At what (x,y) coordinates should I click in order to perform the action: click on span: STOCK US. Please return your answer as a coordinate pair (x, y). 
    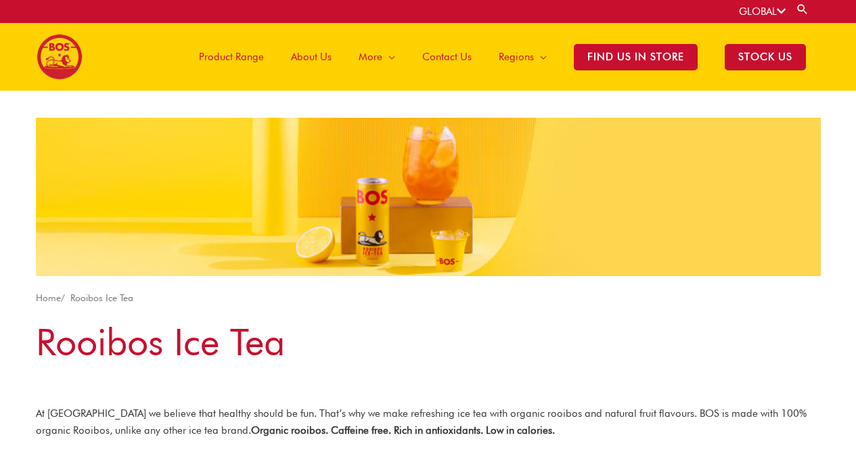
    Looking at the image, I should click on (766, 57).